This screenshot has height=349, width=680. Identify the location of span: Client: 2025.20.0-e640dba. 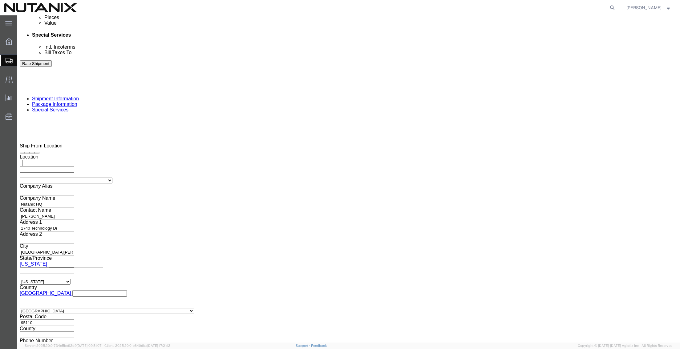
(137, 346).